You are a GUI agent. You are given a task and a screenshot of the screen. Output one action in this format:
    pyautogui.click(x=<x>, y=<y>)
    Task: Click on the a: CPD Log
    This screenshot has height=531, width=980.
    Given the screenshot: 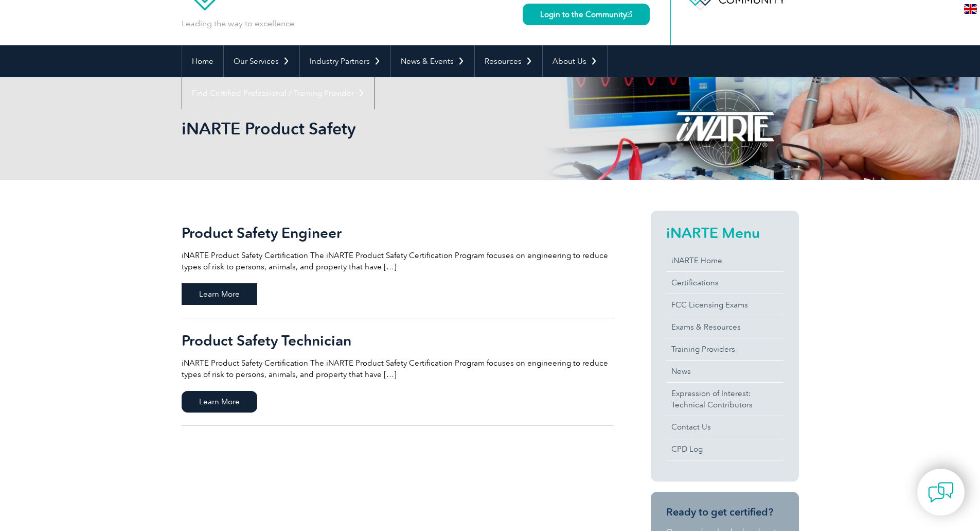 What is the action you would take?
    pyautogui.click(x=725, y=449)
    